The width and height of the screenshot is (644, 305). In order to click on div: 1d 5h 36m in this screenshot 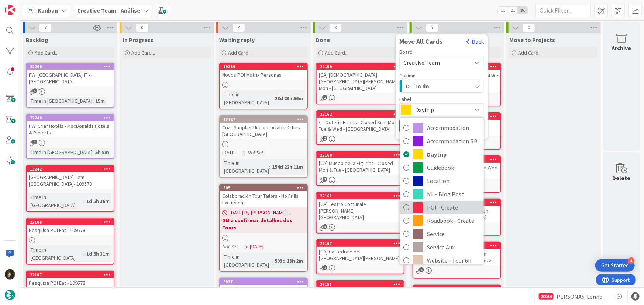, I will do `click(98, 201)`.